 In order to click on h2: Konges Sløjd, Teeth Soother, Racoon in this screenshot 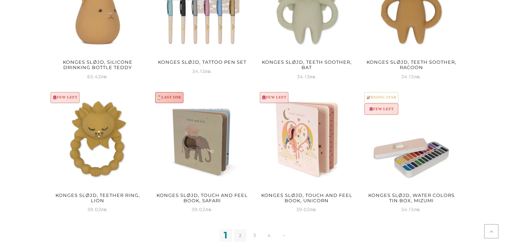, I will do `click(411, 65)`.